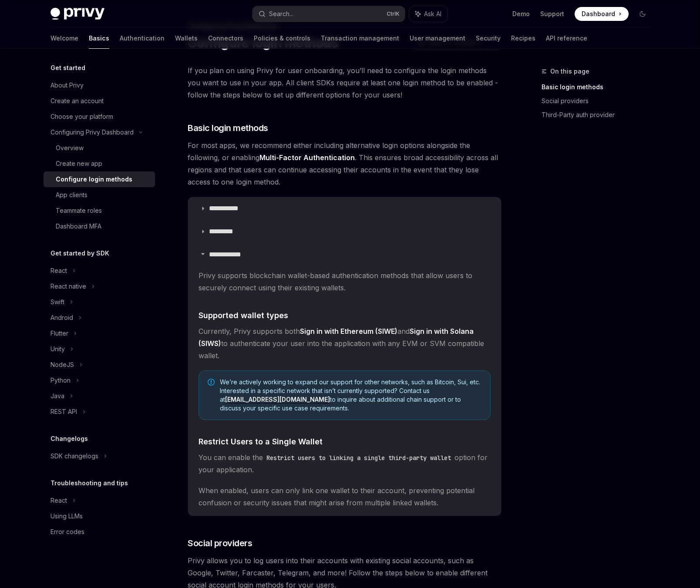  Describe the element at coordinates (78, 14) in the screenshot. I see `img: dark logo` at that location.